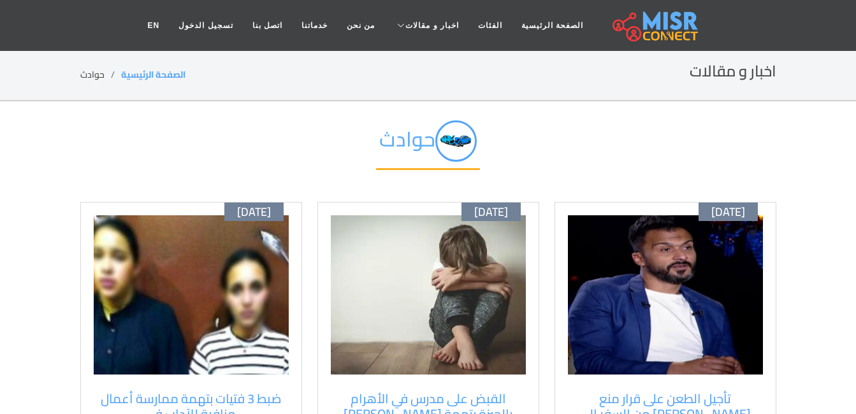 The width and height of the screenshot is (856, 414). I want to click on a: من نحن, so click(361, 25).